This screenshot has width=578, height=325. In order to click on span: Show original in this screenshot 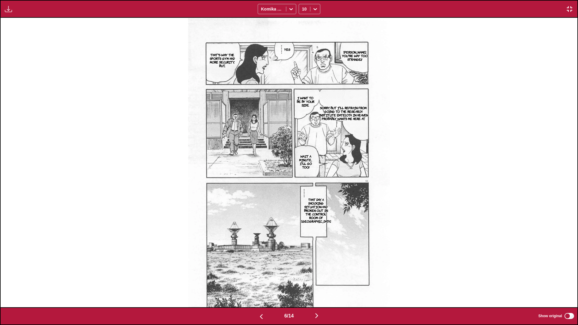, I will do `click(550, 316)`.